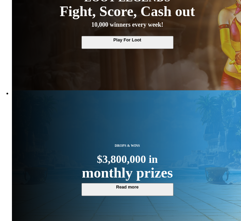 The image size is (241, 221). Describe the element at coordinates (127, 25) in the screenshot. I see `span: 10,000 winners every week!` at that location.